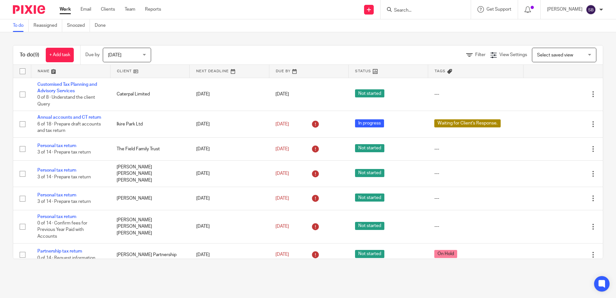 This screenshot has height=298, width=616. I want to click on span: Tags, so click(440, 71).